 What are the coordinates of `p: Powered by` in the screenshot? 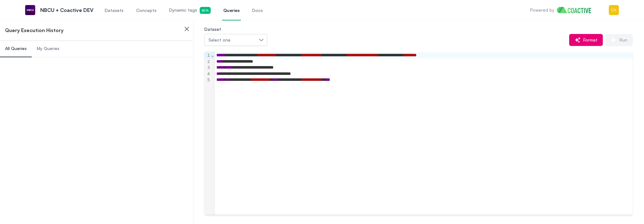 It's located at (542, 10).